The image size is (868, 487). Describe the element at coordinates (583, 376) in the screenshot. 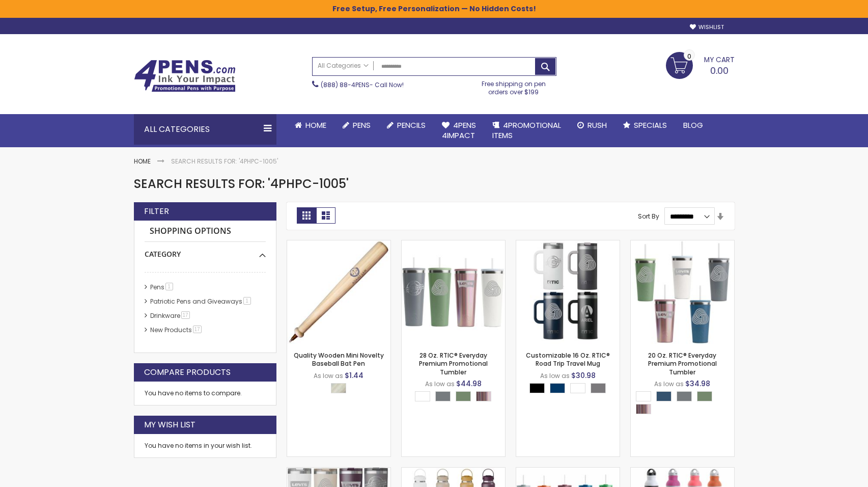

I see `span: $30.98` at that location.